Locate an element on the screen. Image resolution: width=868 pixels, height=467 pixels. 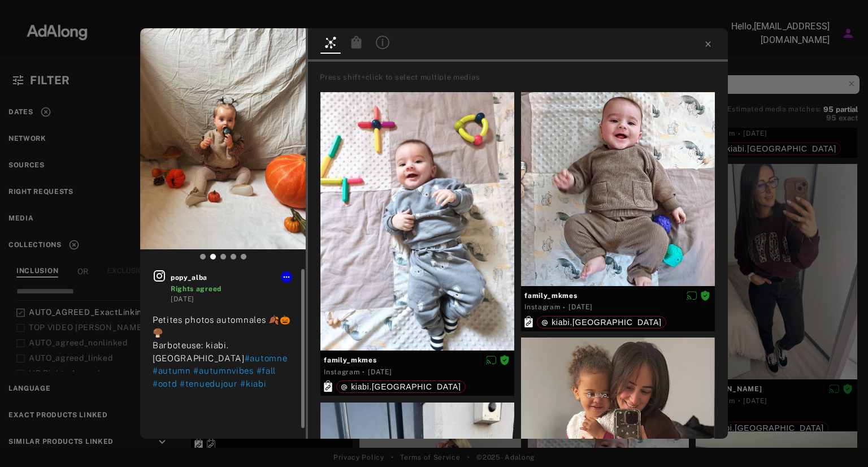
span: #fall is located at coordinates (266, 371).